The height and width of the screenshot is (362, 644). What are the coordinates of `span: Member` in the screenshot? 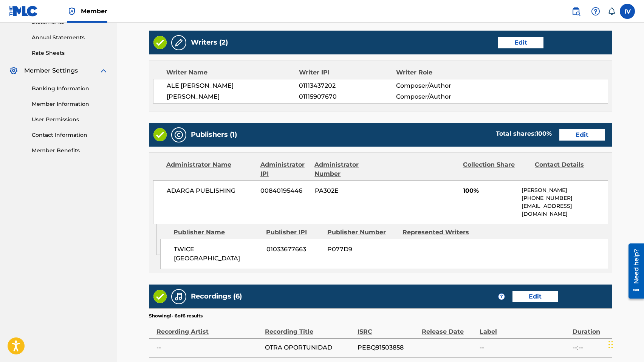 It's located at (94, 11).